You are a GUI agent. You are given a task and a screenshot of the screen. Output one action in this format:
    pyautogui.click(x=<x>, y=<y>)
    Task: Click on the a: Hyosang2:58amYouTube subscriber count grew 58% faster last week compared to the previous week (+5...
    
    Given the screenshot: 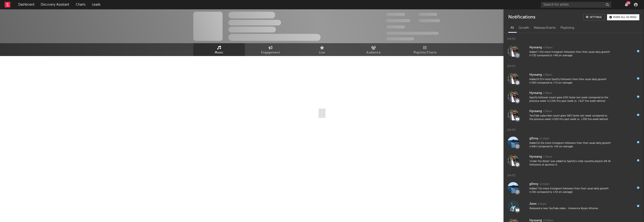 What is the action you would take?
    pyautogui.click(x=574, y=115)
    